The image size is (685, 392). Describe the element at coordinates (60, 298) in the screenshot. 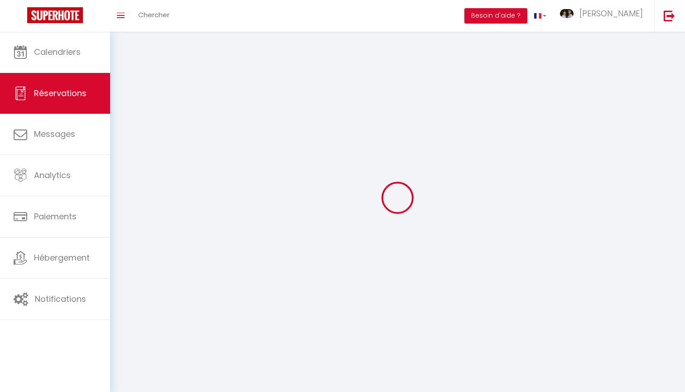

I see `span: Notifications` at that location.